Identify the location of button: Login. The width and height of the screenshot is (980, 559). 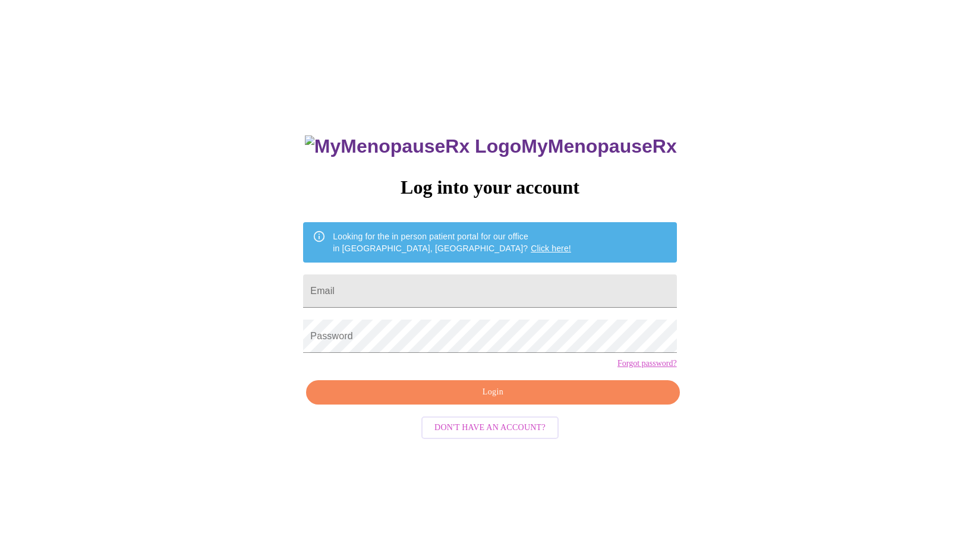
(492, 392).